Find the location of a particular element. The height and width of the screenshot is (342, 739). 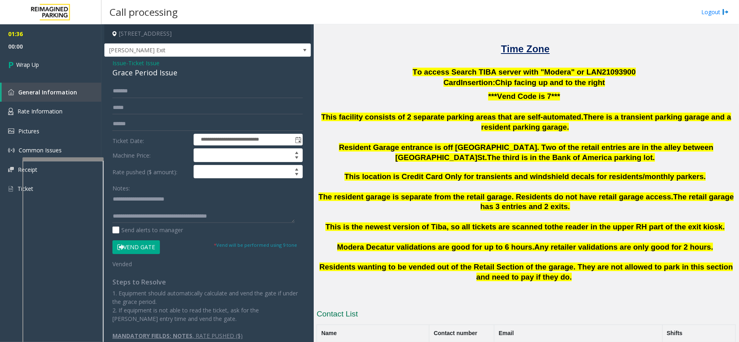

span: Issue is located at coordinates (119, 63).